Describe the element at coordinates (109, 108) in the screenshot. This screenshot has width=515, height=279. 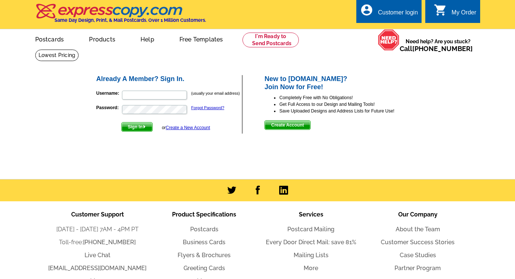
I see `label: Password:` at that location.